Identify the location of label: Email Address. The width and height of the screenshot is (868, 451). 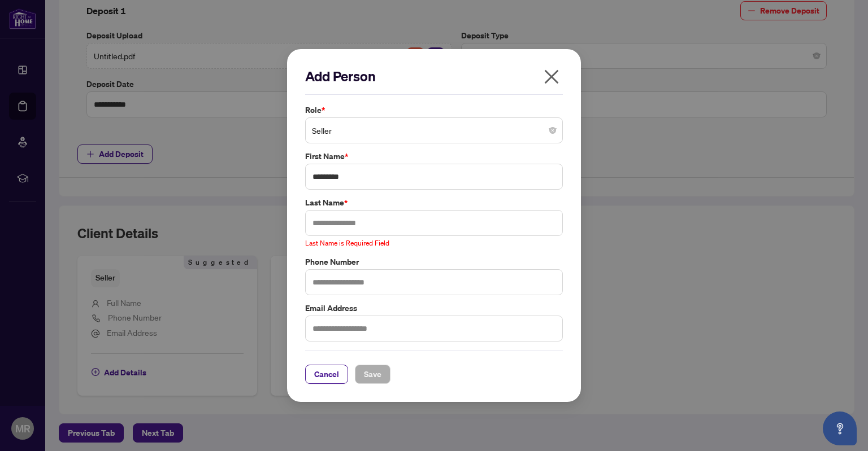
(434, 308).